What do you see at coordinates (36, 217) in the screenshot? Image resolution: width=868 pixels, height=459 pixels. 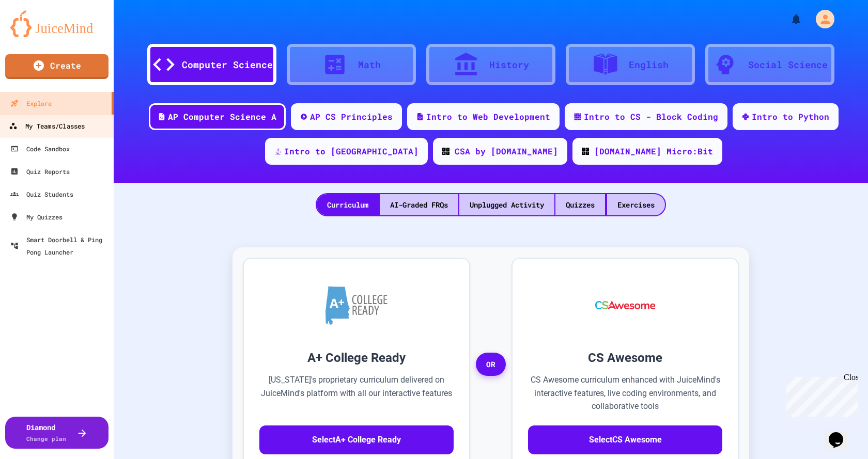 I see `div: My Quizzes` at bounding box center [36, 217].